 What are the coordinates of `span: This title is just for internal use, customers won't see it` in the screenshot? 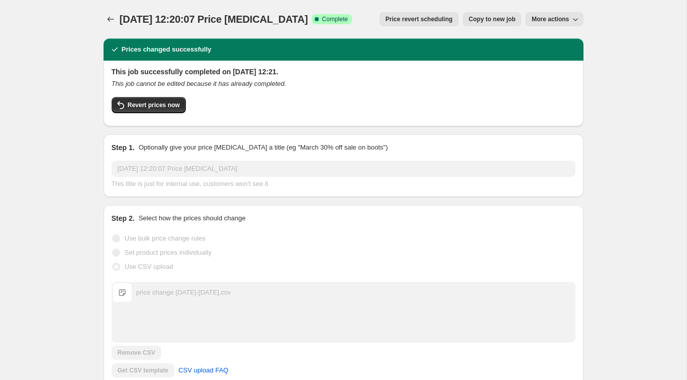 It's located at (190, 183).